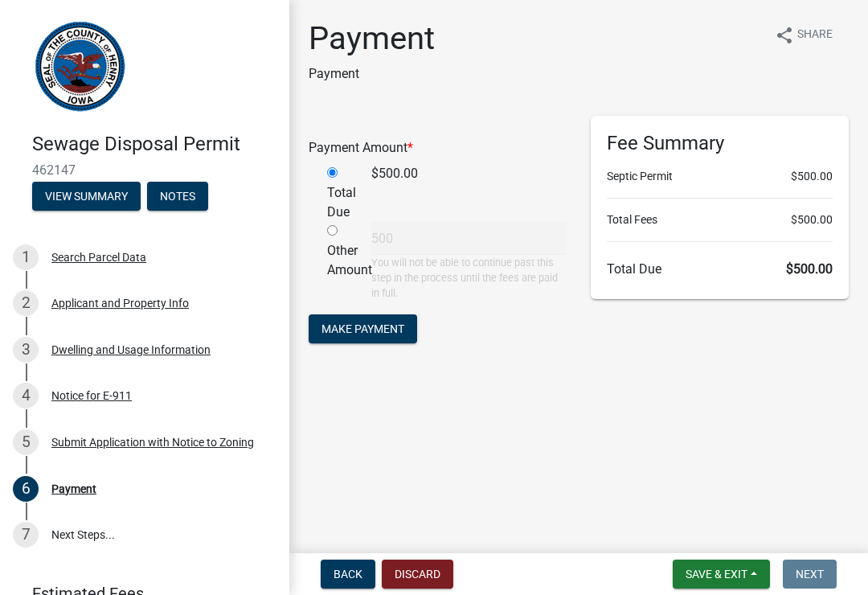 The width and height of the screenshot is (868, 595). Describe the element at coordinates (80, 66) in the screenshot. I see `img: Henry County, Iowa` at that location.